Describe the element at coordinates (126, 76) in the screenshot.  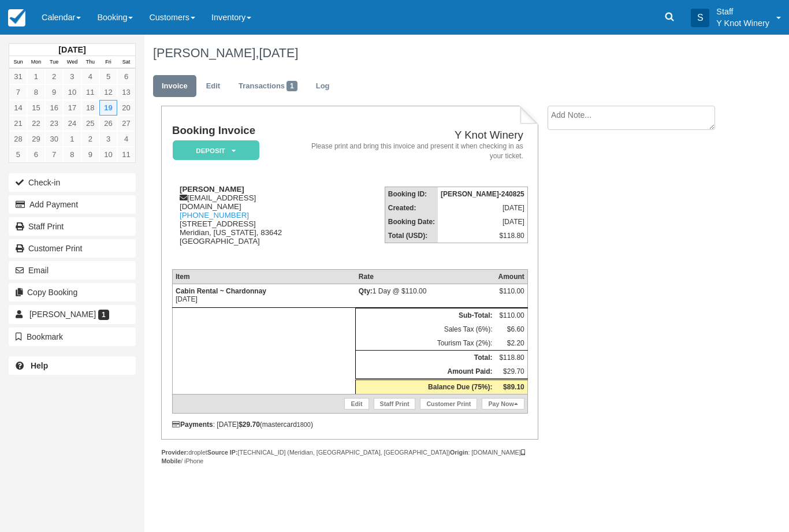
I see `a: 6` at that location.